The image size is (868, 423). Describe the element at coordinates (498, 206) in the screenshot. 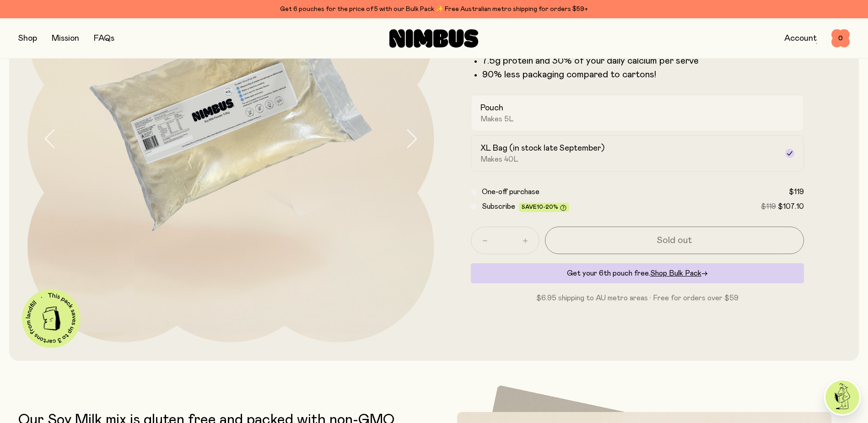

I see `span: Subscribe` at that location.